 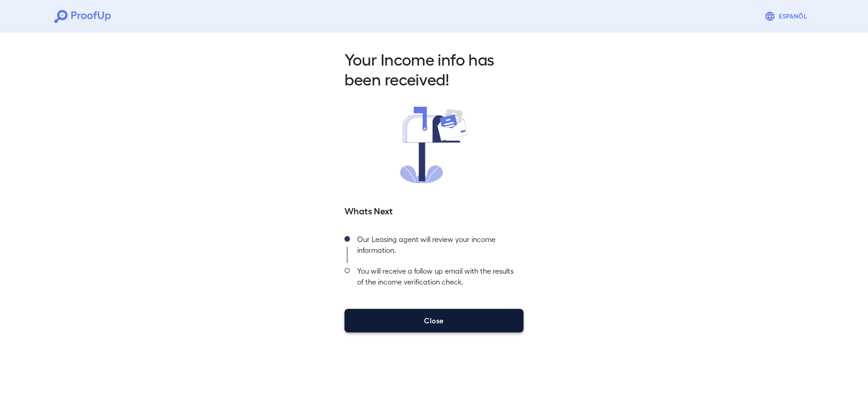 I want to click on button: Espanõl, so click(x=787, y=16).